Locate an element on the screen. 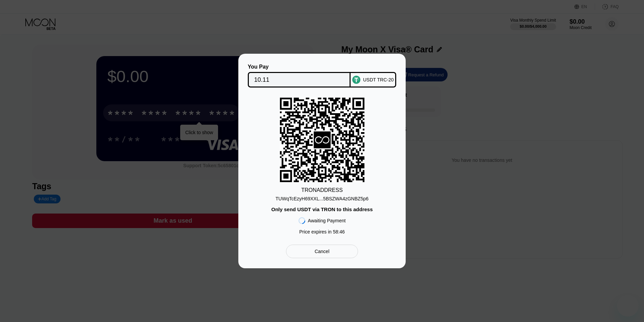  div: Price expires in is located at coordinates (322, 232).